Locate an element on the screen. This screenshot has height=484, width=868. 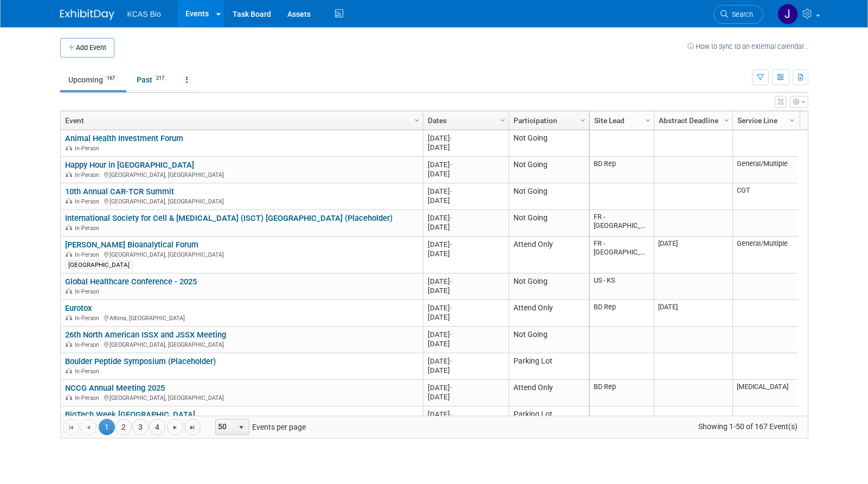
a: Boulder Peptide Symposium (Placeholder) is located at coordinates (140, 362).